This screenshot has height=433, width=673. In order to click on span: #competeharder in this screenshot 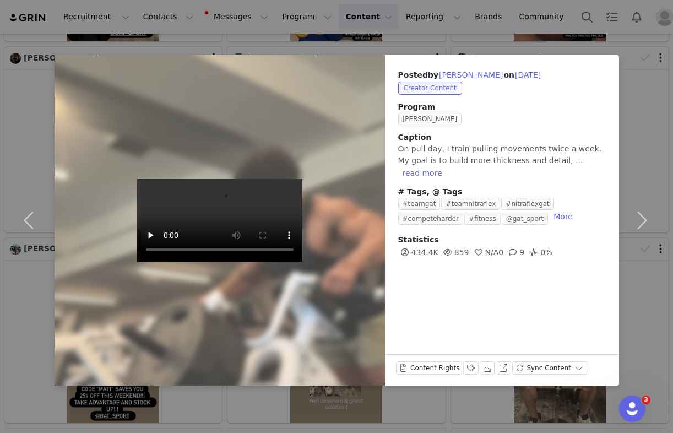, I will do `click(431, 219)`.